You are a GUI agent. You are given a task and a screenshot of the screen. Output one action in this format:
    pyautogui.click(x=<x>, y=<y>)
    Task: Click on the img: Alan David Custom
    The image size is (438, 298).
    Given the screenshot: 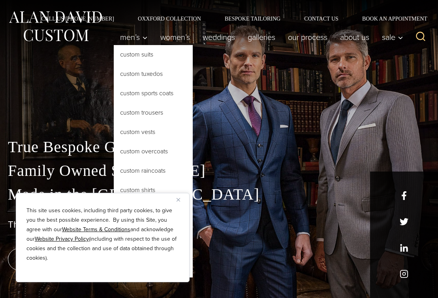 What is the action you would take?
    pyautogui.click(x=55, y=26)
    